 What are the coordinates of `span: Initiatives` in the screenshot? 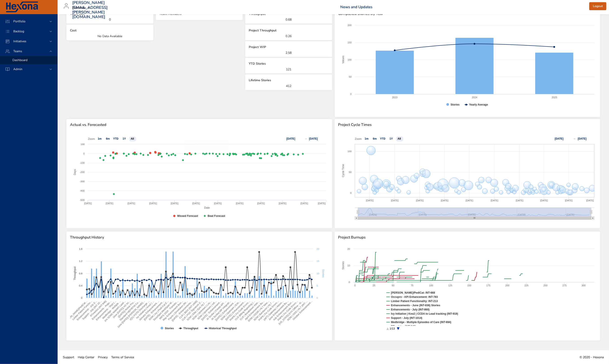 It's located at (20, 41).